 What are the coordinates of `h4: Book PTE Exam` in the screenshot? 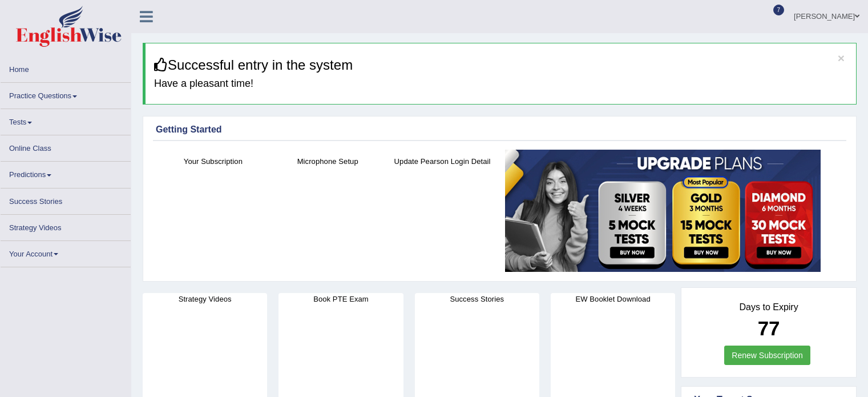 It's located at (341, 299).